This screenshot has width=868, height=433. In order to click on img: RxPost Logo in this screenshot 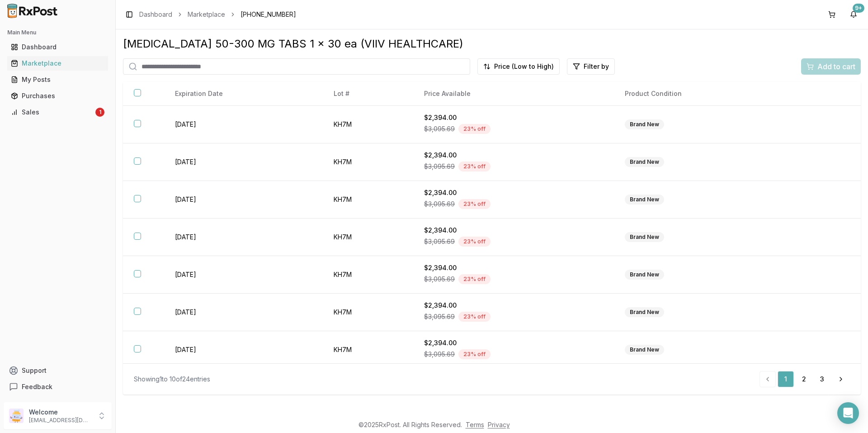, I will do `click(33, 11)`.